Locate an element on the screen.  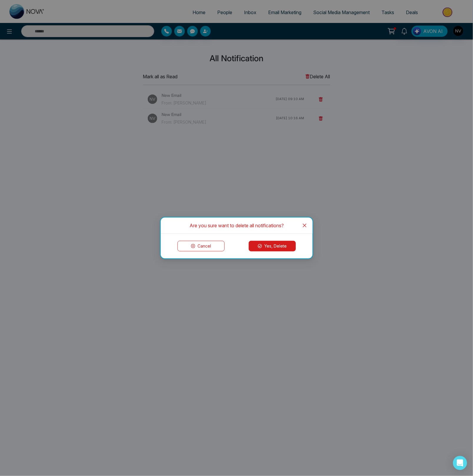
button: Yes, Delete is located at coordinates (272, 246).